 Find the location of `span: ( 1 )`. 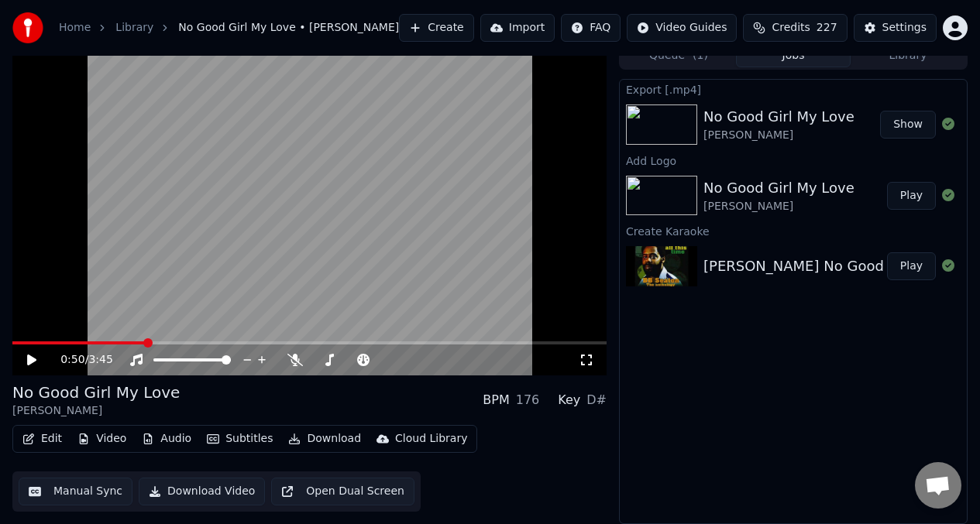

span: ( 1 ) is located at coordinates (700, 56).